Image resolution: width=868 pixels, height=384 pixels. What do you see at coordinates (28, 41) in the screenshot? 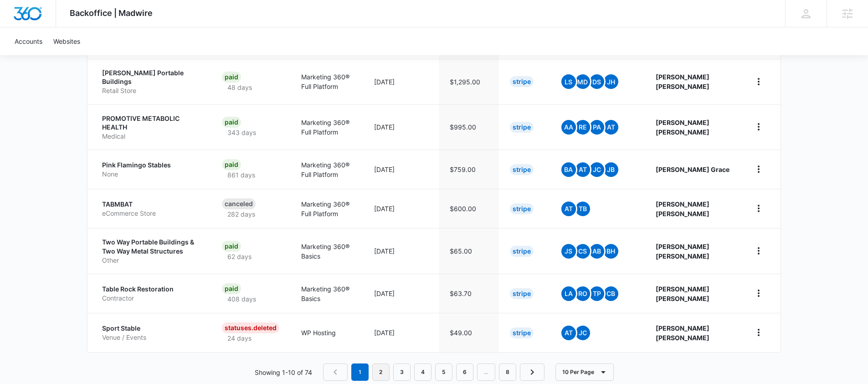
I see `a: Accounts` at bounding box center [28, 41].